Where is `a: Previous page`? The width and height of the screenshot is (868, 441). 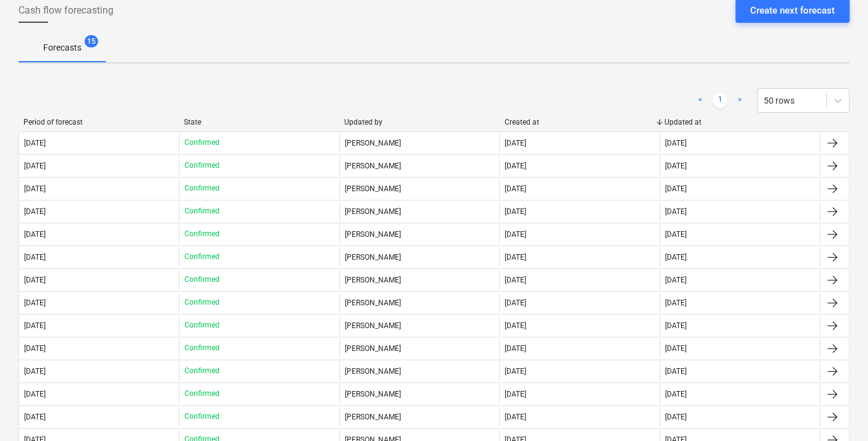
a: Previous page is located at coordinates (700, 101).